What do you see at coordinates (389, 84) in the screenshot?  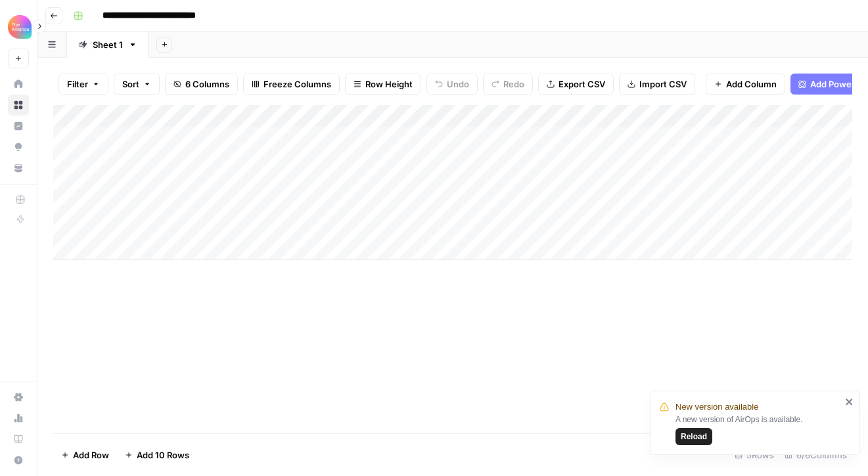 I see `span: Row Height` at bounding box center [389, 84].